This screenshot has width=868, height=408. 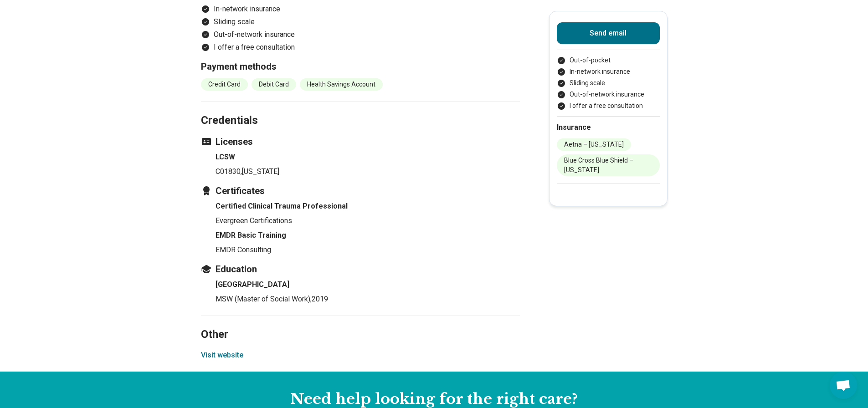 I want to click on li: Debit Card, so click(x=274, y=84).